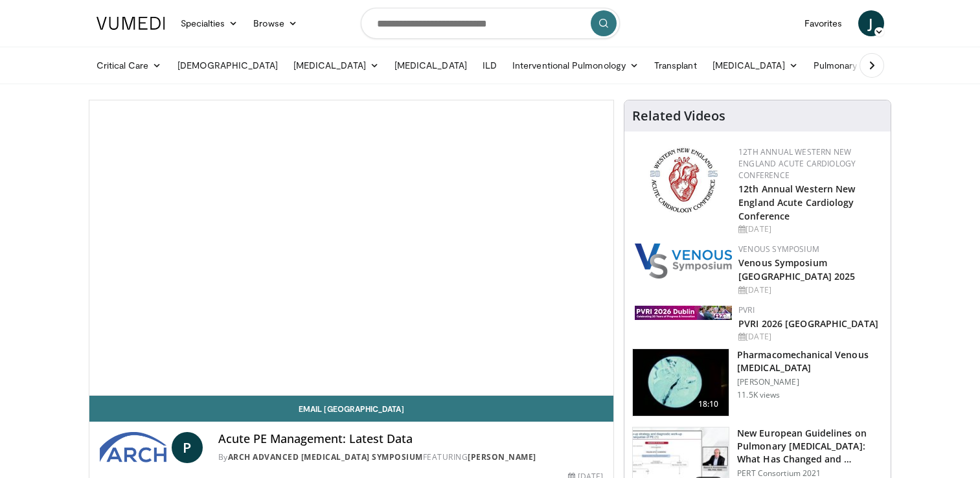 The height and width of the screenshot is (478, 980). What do you see at coordinates (678, 116) in the screenshot?
I see `h4: Related Videos` at bounding box center [678, 116].